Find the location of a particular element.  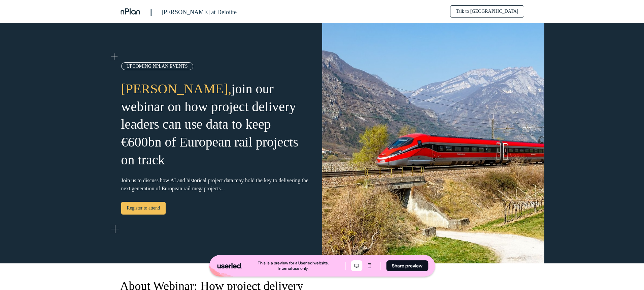

button: Mobile mode is located at coordinates (369, 266).